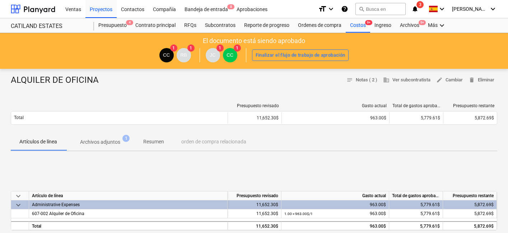  What do you see at coordinates (410, 26) in the screenshot?
I see `a: Archivos9+` at bounding box center [410, 26].